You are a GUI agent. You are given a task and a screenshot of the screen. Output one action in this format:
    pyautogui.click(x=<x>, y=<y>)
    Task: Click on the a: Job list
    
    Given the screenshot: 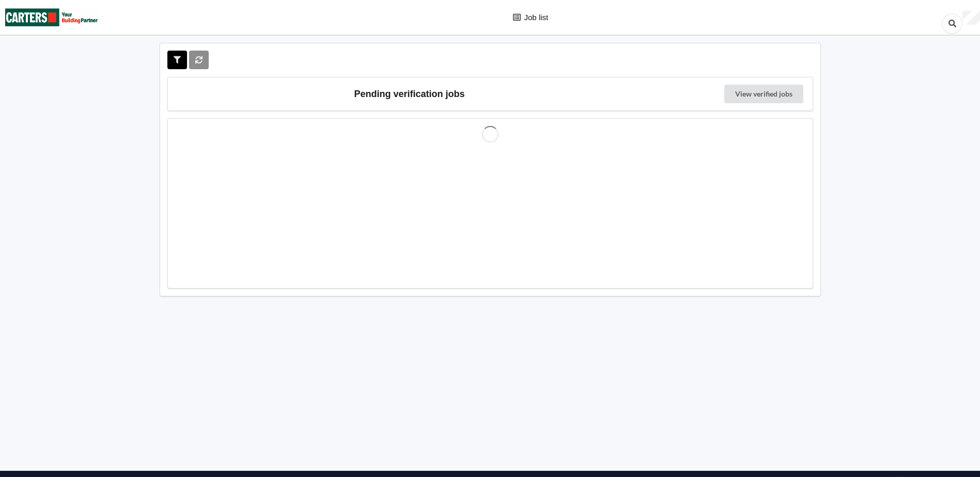 What is the action you would take?
    pyautogui.click(x=530, y=18)
    